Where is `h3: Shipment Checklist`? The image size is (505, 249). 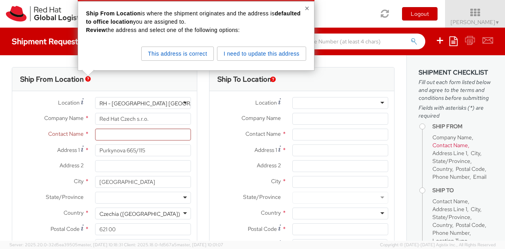 h3: Shipment Checklist is located at coordinates (456, 73).